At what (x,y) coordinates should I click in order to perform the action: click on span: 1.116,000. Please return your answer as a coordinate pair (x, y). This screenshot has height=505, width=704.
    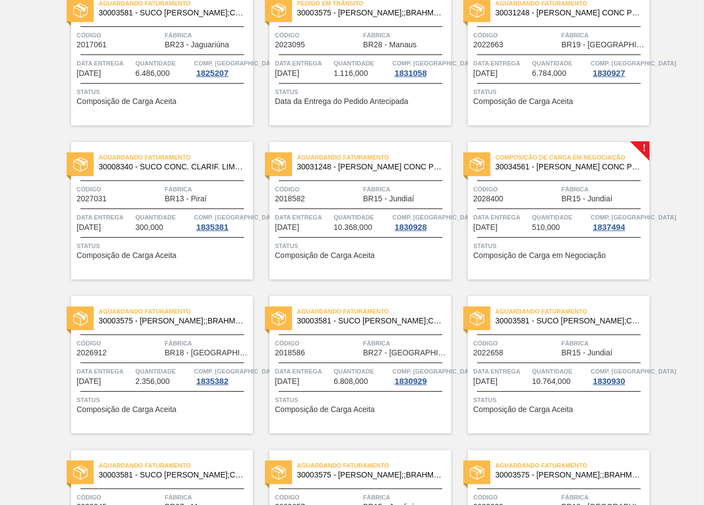
    Looking at the image, I should click on (351, 73).